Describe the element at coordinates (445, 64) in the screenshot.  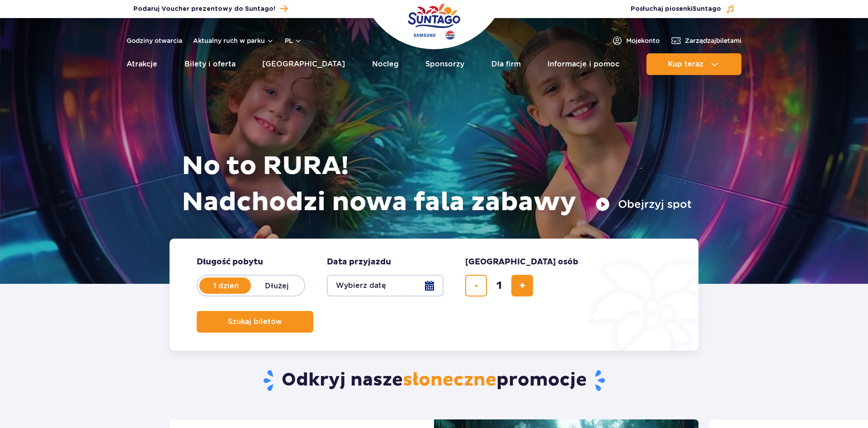
I see `a: Sponsorzy` at that location.